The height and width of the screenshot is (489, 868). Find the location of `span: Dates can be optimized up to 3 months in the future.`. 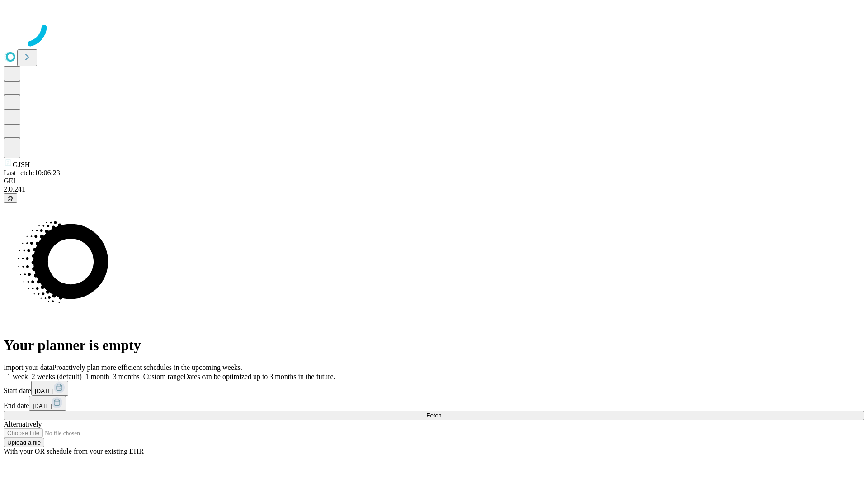

span: Dates can be optimized up to 3 months in the future. is located at coordinates (259, 376).